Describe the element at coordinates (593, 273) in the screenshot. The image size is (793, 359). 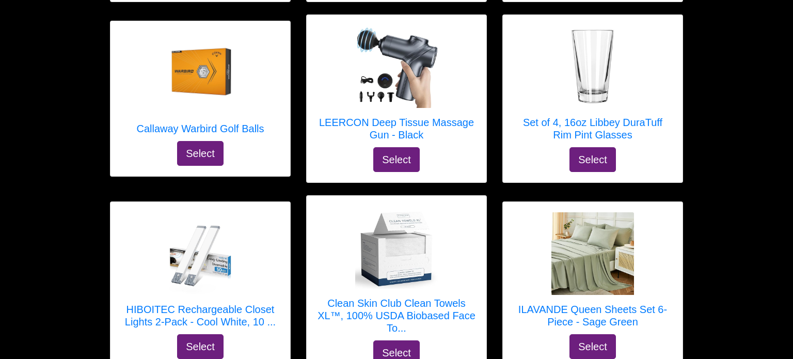
I see `a: ILAVANDE Queen Sheets Set 6-Piece - Sage Green ILAVANDE Queen Sheets Set 6-Piece - Sage Green` at that location.